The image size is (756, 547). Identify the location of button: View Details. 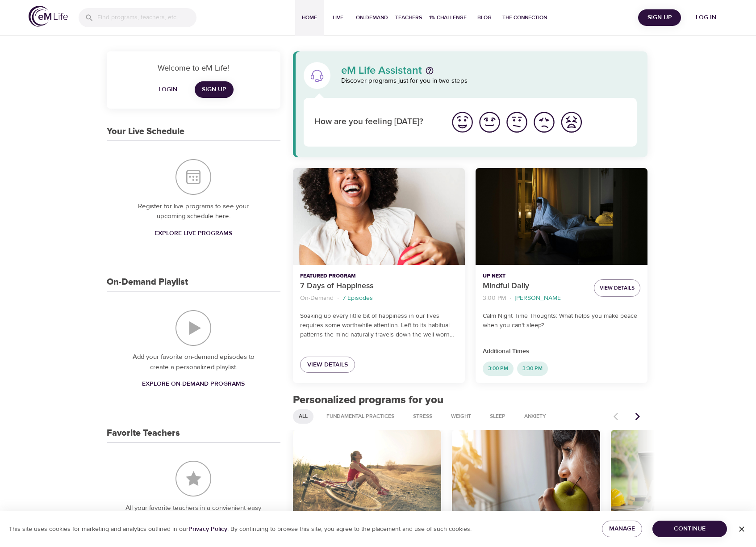
(617, 288).